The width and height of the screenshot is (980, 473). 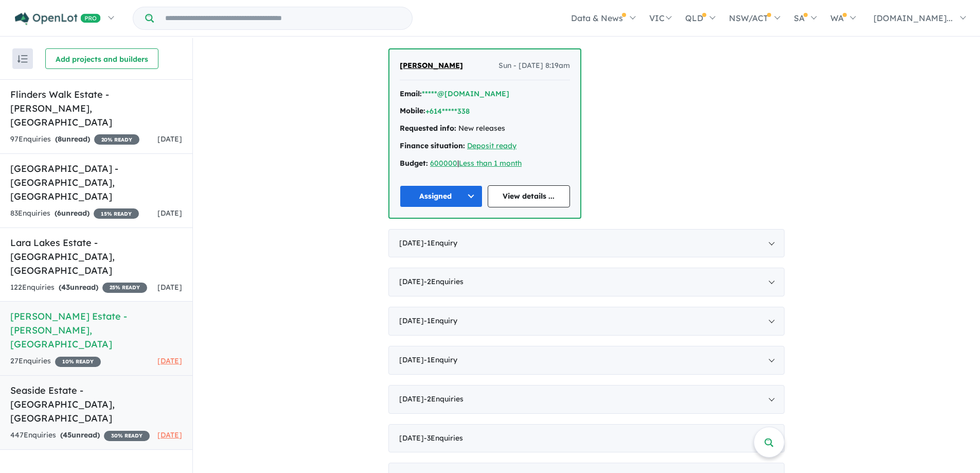 I want to click on strong: Finance situation:, so click(x=432, y=145).